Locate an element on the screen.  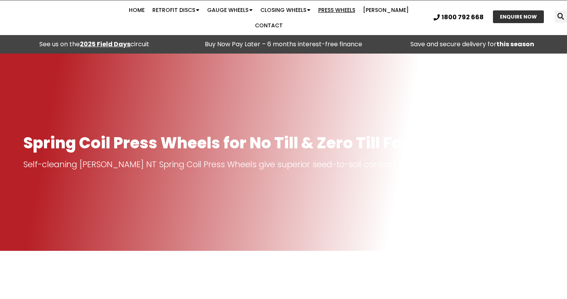
a: Gauge Wheels is located at coordinates (230, 10).